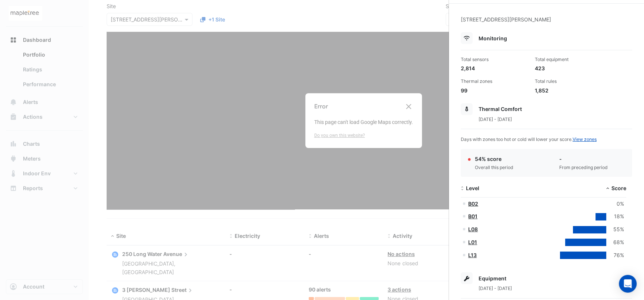 This screenshot has height=300, width=644. What do you see at coordinates (473, 229) in the screenshot?
I see `a: L08` at bounding box center [473, 229].